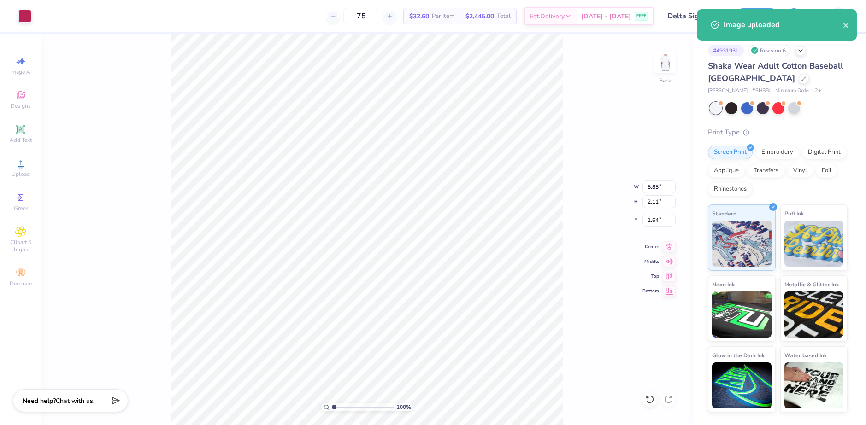  Describe the element at coordinates (504, 16) in the screenshot. I see `span: Total` at that location.